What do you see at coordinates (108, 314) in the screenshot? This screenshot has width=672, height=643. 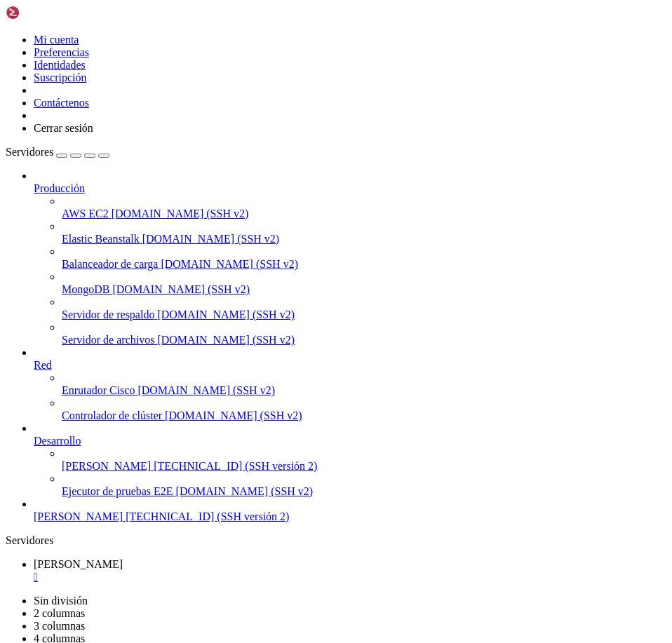 I see `font: Servidor de respaldo` at bounding box center [108, 314].